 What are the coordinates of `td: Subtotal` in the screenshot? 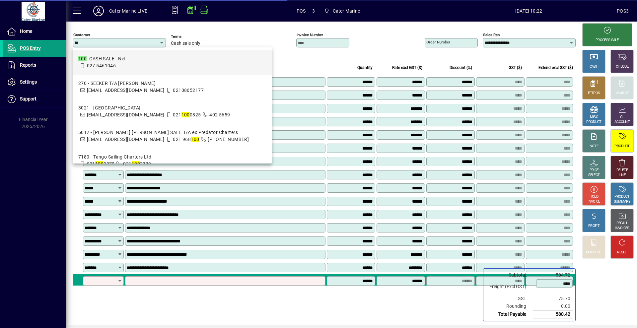 It's located at (509, 275).